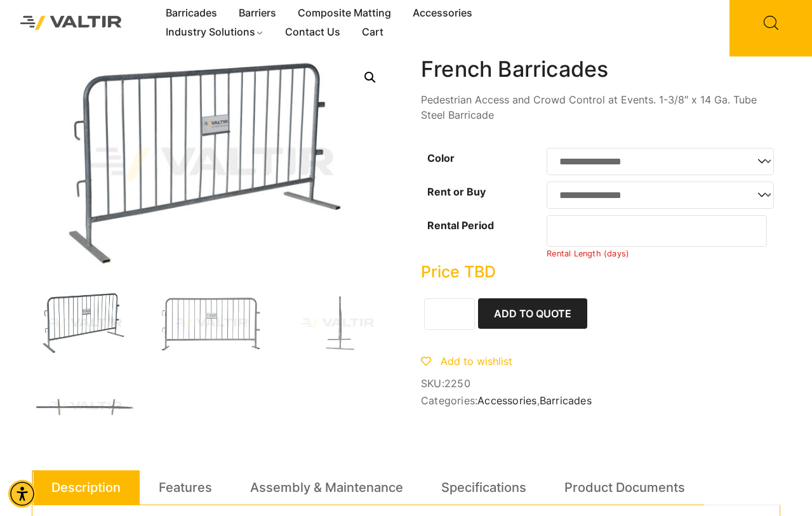  What do you see at coordinates (456, 192) in the screenshot?
I see `label: Rent or Buy` at bounding box center [456, 192].